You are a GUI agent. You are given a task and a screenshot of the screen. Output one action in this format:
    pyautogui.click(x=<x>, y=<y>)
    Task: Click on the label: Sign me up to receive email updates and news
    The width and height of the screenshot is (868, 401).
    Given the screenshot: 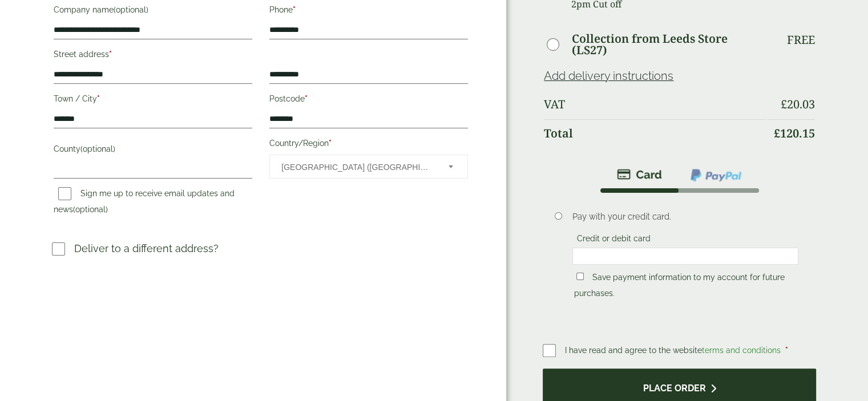 What is the action you would take?
    pyautogui.click(x=144, y=203)
    